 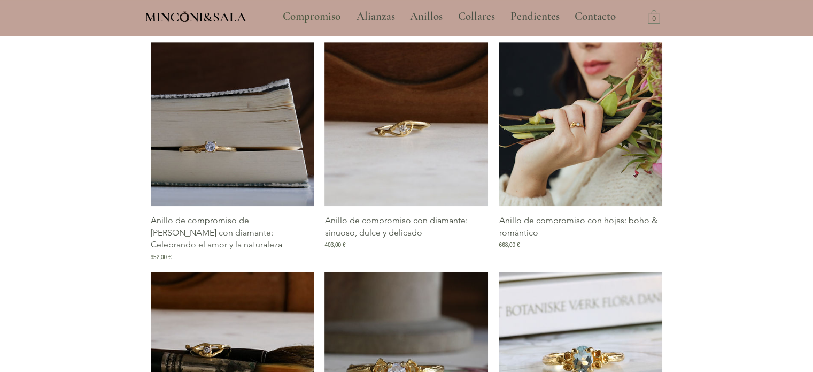 I want to click on a: Contacto, so click(x=596, y=17).